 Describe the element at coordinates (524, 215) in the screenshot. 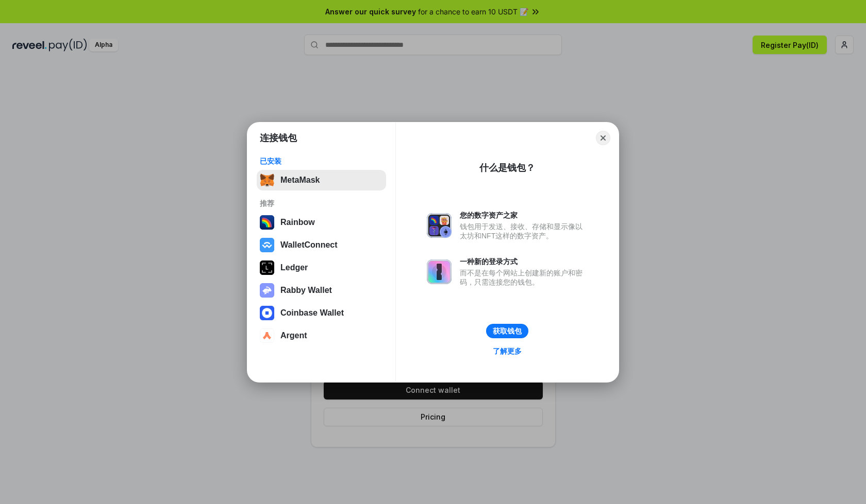

I see `div: 您的数字资产之家` at that location.